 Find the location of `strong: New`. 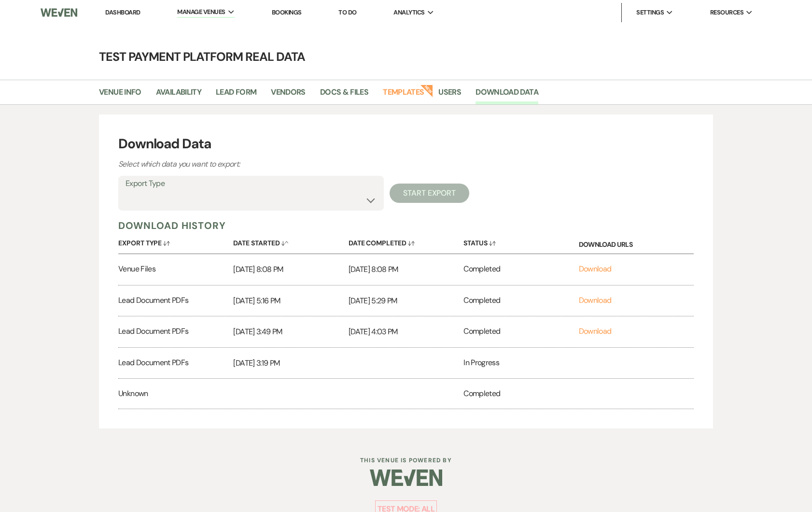

strong: New is located at coordinates (427, 90).